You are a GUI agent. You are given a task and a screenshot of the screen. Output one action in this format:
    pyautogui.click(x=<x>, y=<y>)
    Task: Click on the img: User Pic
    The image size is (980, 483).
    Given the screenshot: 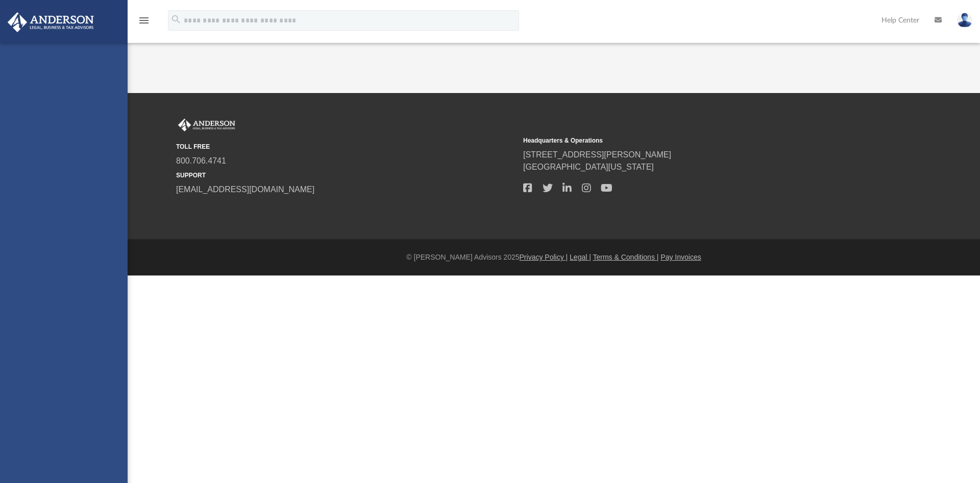 What is the action you would take?
    pyautogui.click(x=964, y=20)
    